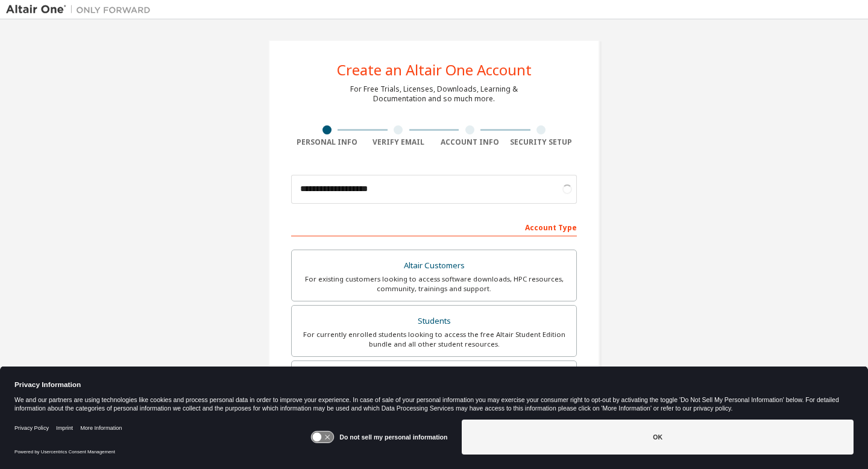  Describe the element at coordinates (434, 322) in the screenshot. I see `div: Students` at that location.